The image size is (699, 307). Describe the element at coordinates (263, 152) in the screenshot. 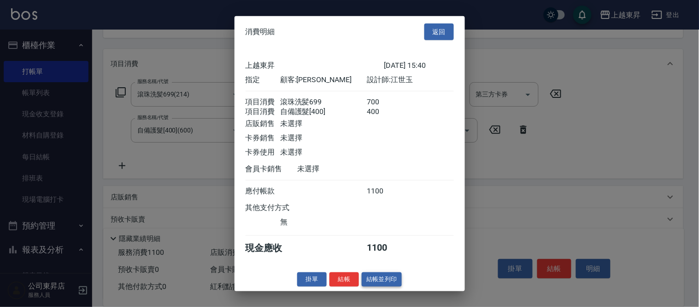

I see `div: 卡券使用` at that location.